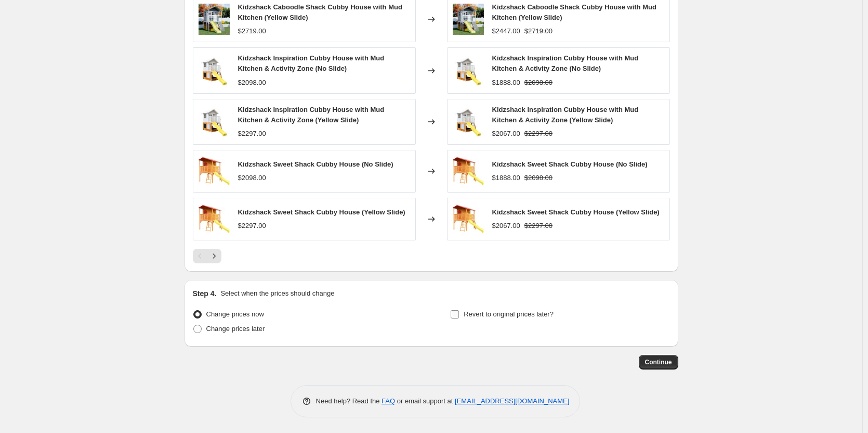  I want to click on span: Continue, so click(659, 362).